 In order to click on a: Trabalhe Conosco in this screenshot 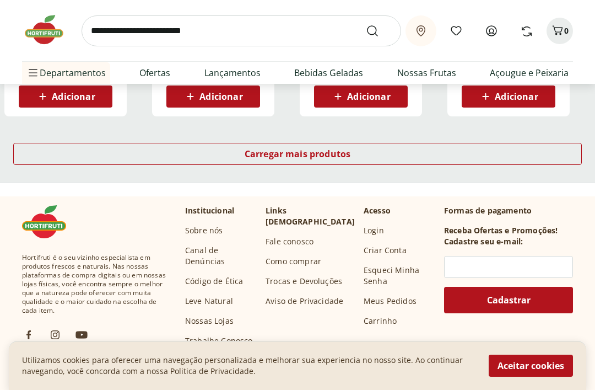, I will do `click(219, 341)`.